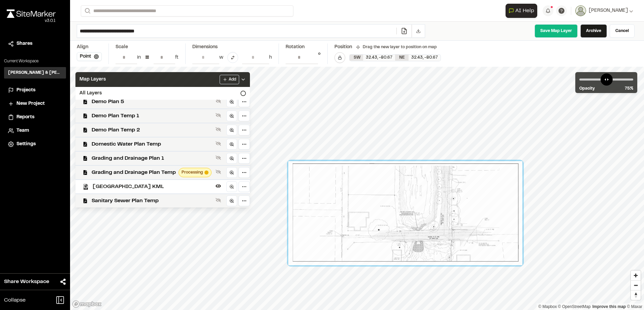 Image resolution: width=644 pixels, height=310 pixels. I want to click on div: Drag the new layer to position on map, so click(397, 47).